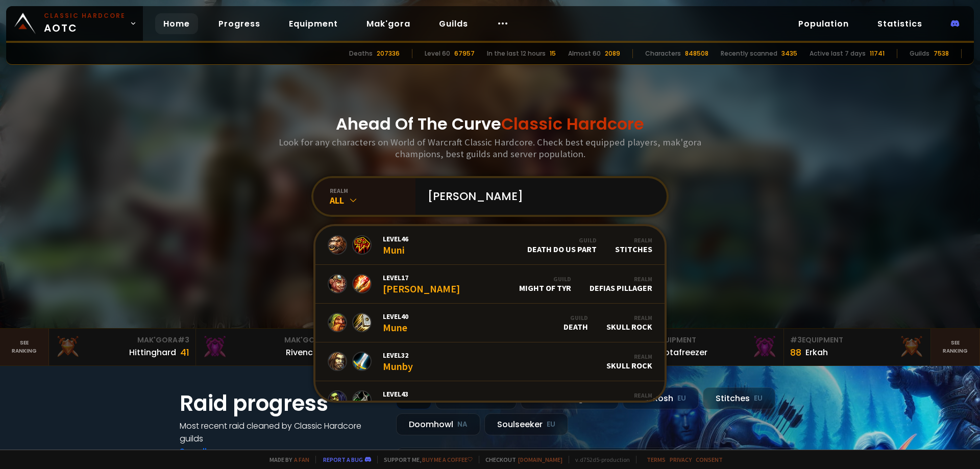 The height and width of the screenshot is (469, 980). Describe the element at coordinates (396, 316) in the screenshot. I see `span: Level 40` at that location.